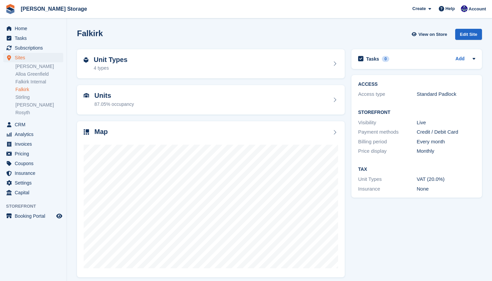  What do you see at coordinates (114, 104) in the screenshot?
I see `div: 87.05% occupancy` at bounding box center [114, 104].